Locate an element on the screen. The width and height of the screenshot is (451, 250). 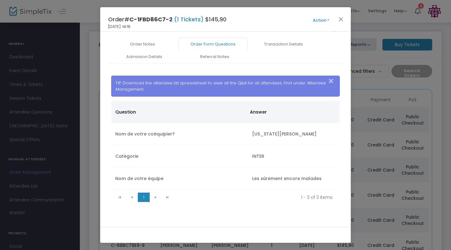
a: Order Form Questions is located at coordinates (213, 44).